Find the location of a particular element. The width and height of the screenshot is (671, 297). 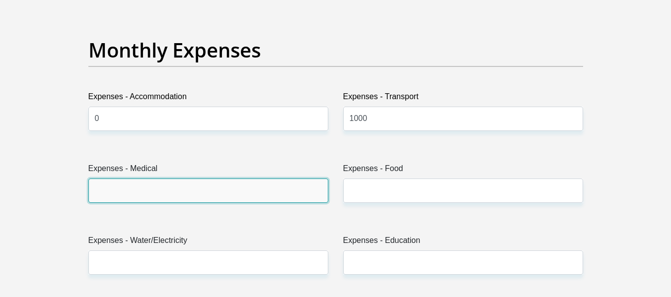

label: Expenses - Transport is located at coordinates (463, 99).